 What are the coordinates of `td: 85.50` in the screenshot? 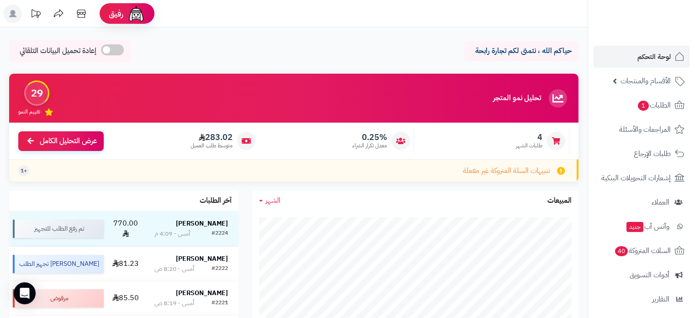 It's located at (126, 298).